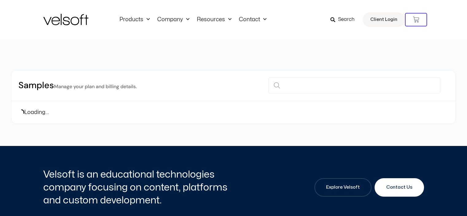 This screenshot has height=216, width=467. What do you see at coordinates (343, 187) in the screenshot?
I see `span: Explore Velsoft` at bounding box center [343, 187].